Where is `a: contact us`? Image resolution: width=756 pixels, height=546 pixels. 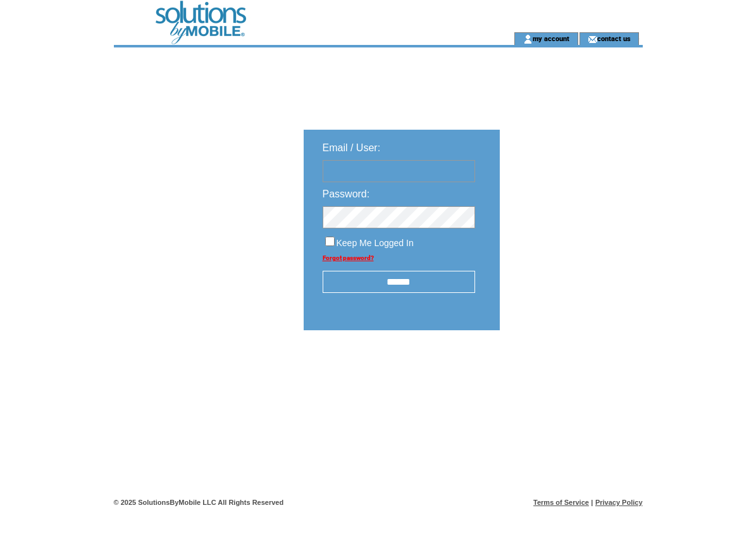
a: contact us is located at coordinates (613, 38).